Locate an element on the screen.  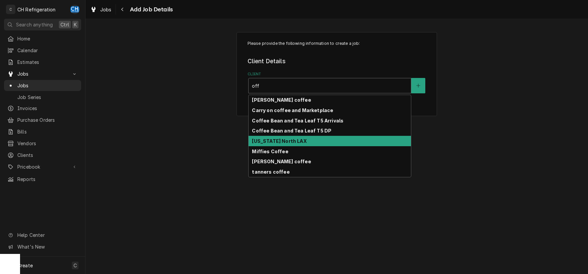
a: Home is located at coordinates (42, 38).